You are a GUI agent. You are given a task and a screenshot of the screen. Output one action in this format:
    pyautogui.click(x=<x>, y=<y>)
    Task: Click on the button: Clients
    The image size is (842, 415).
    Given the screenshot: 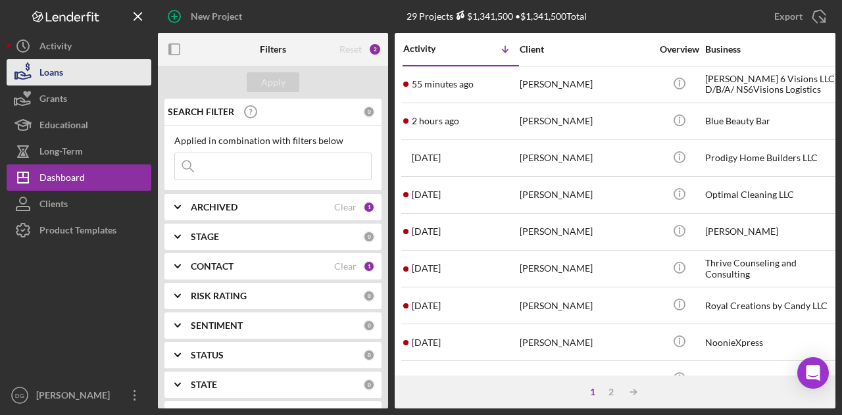 What is the action you would take?
    pyautogui.click(x=79, y=204)
    